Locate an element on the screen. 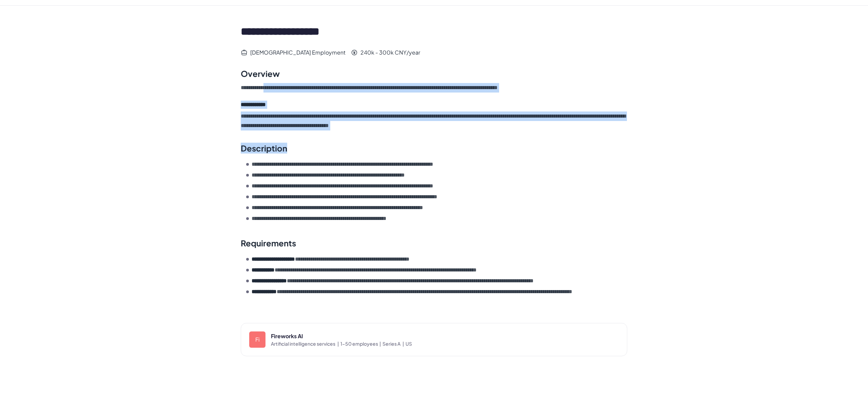 This screenshot has height=406, width=868. div: Overview is located at coordinates (260, 74).